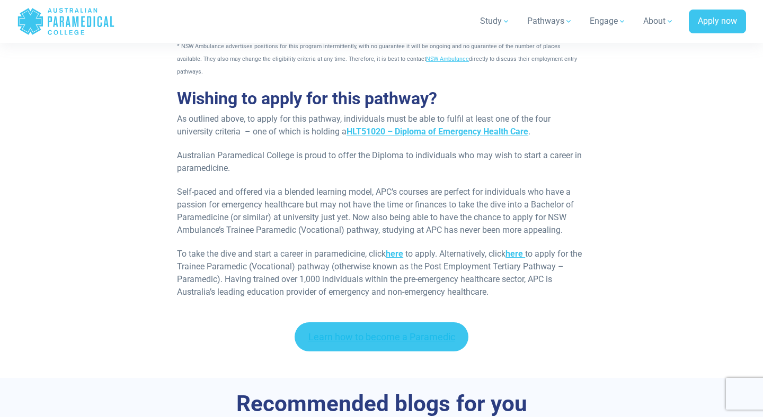 This screenshot has width=763, height=417. What do you see at coordinates (281, 254) in the screenshot?
I see `span: To take the dive and start a career in paramedicine, click` at bounding box center [281, 254].